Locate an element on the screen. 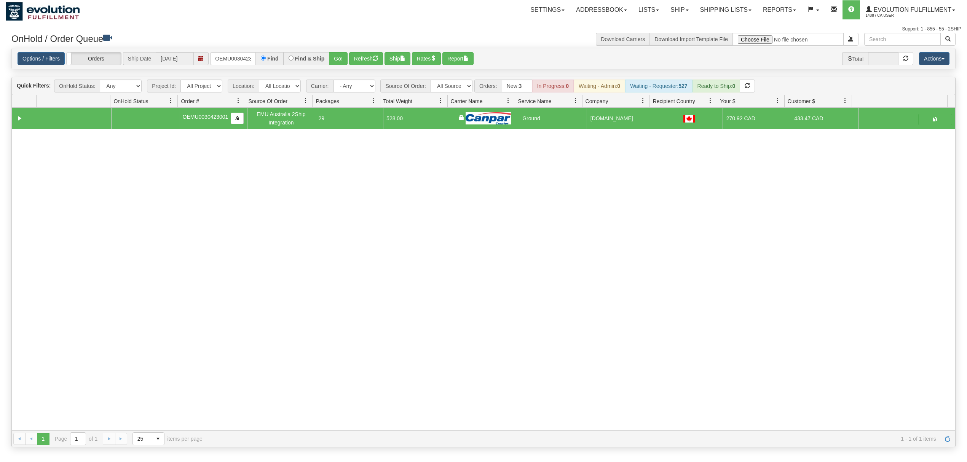  a: Your $ filter column settings is located at coordinates (778, 101).